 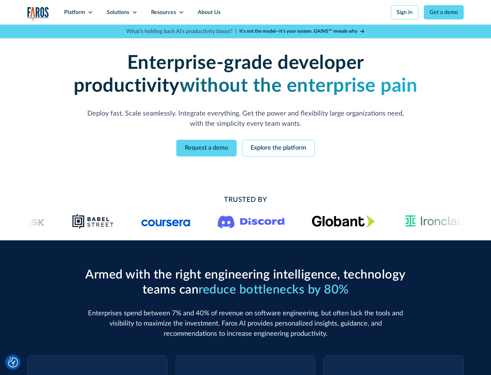 I want to click on div: Solutions, so click(x=118, y=12).